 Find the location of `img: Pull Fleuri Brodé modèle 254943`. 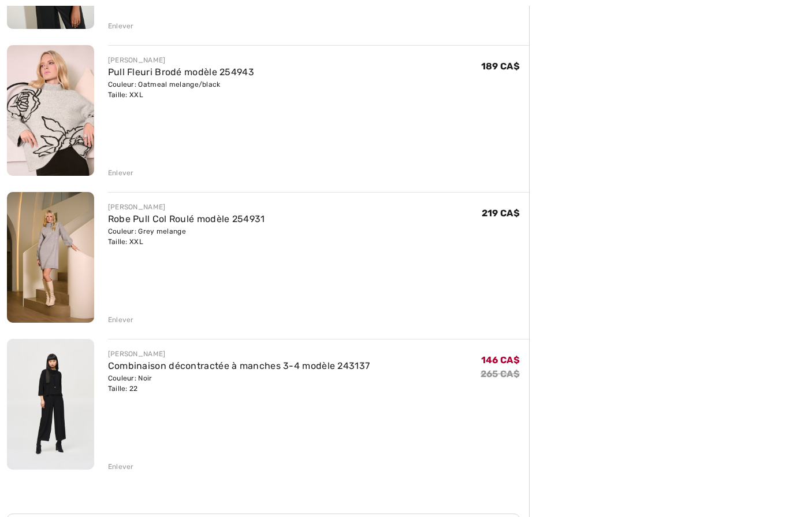

img: Pull Fleuri Brodé modèle 254943 is located at coordinates (50, 110).